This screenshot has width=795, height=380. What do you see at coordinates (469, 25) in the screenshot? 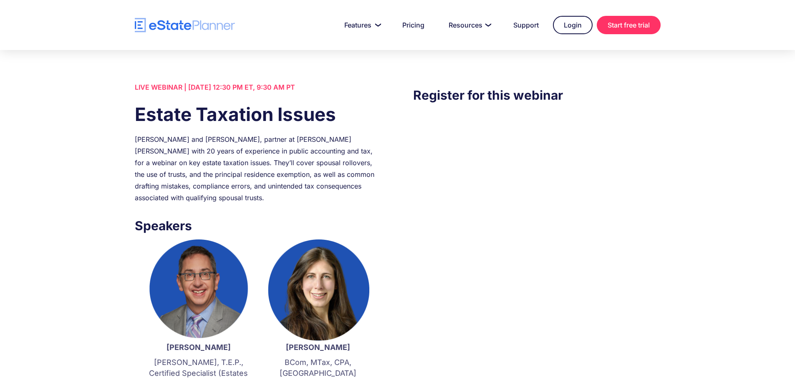
I see `a: Resources` at bounding box center [469, 25].